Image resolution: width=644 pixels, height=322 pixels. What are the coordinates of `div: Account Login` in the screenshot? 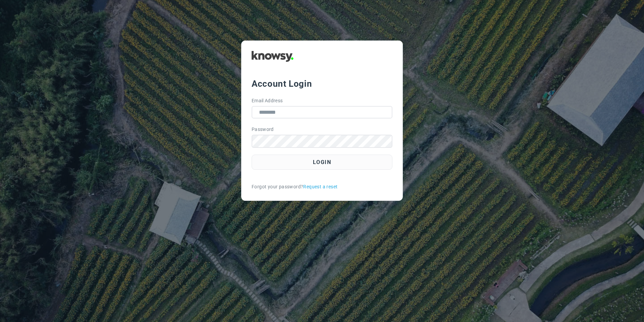 It's located at (322, 84).